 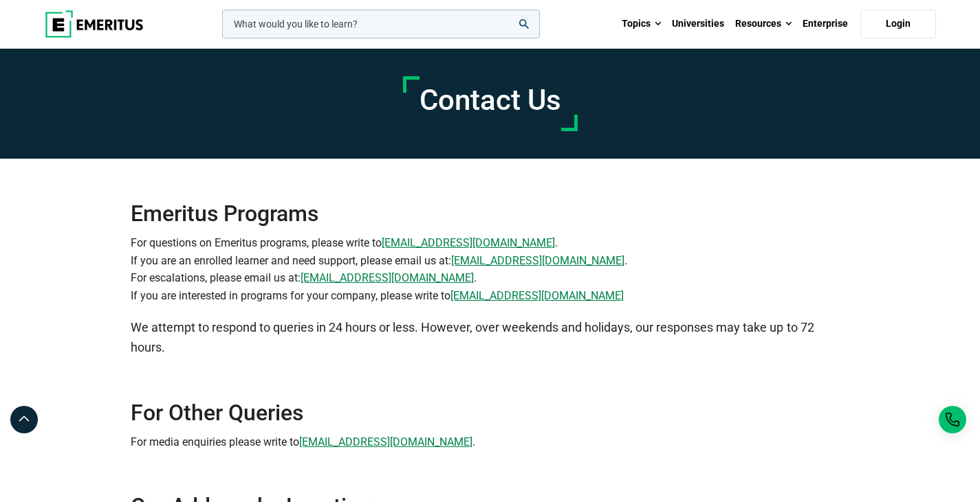 What do you see at coordinates (489, 442) in the screenshot?
I see `p: For media enquiries please write to .` at bounding box center [489, 442].